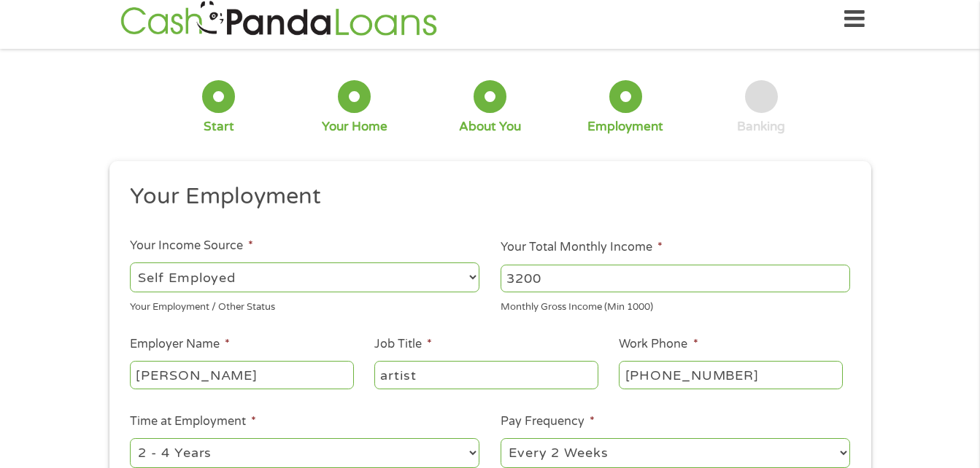  I want to click on div: Banking, so click(761, 127).